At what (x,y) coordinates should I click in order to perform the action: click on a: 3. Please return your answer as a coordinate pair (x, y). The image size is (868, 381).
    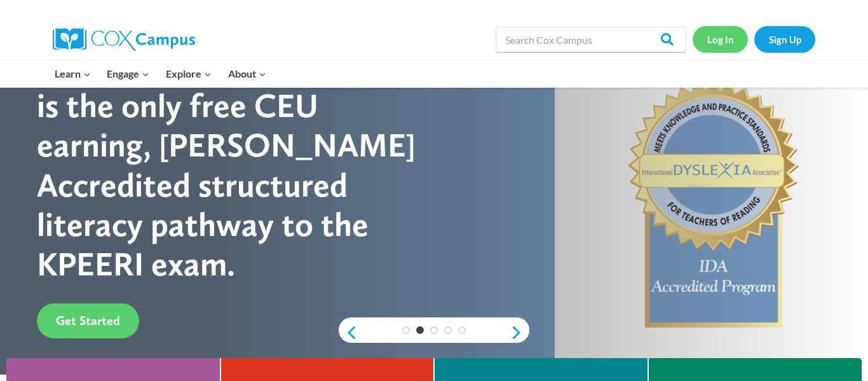
    Looking at the image, I should click on (434, 330).